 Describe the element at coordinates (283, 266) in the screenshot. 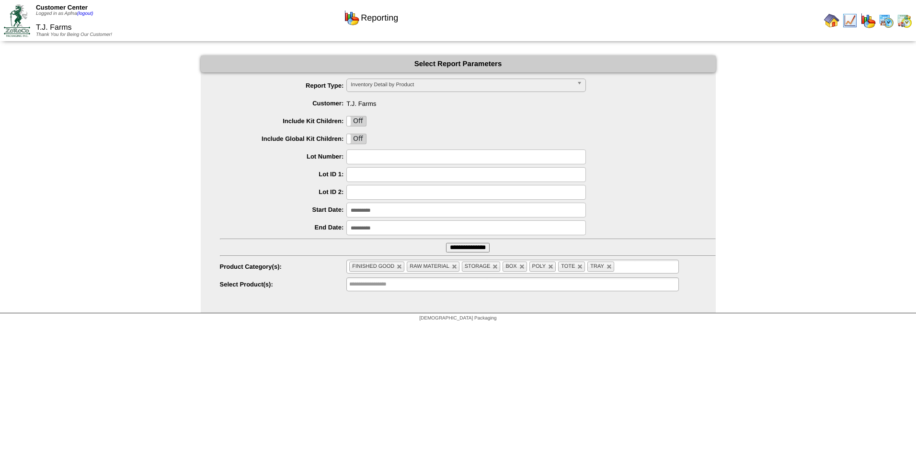

I see `label: Product Category(s):` at that location.